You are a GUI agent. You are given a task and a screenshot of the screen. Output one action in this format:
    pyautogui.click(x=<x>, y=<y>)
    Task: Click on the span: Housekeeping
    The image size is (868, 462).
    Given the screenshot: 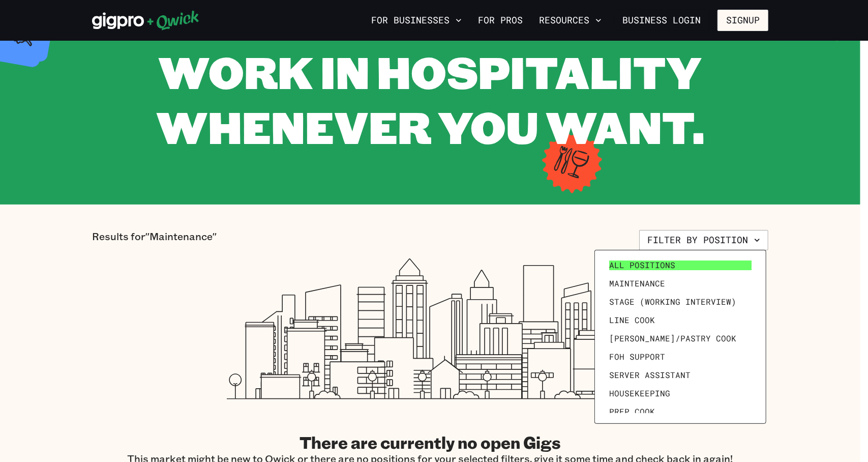 What is the action you would take?
    pyautogui.click(x=639, y=393)
    